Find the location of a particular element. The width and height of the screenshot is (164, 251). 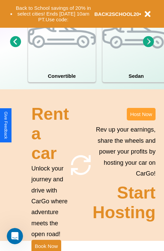

div: Give Feedback is located at coordinates (6, 125).